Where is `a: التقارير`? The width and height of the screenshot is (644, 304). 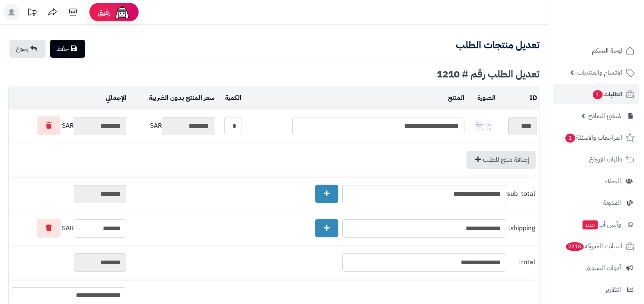
a: التقارير is located at coordinates (596, 290).